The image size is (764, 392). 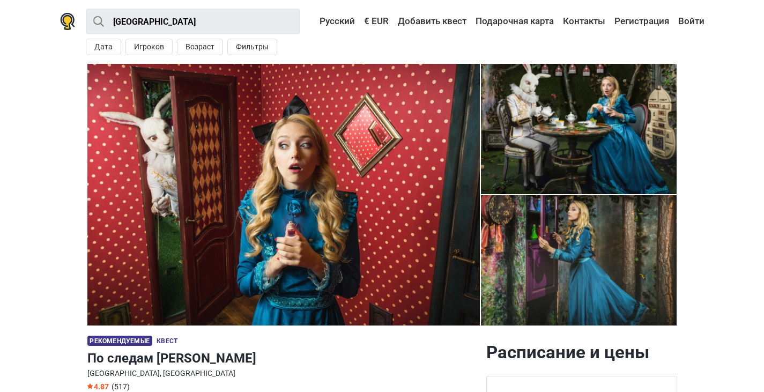 I want to click on button: Возраст, so click(x=200, y=47).